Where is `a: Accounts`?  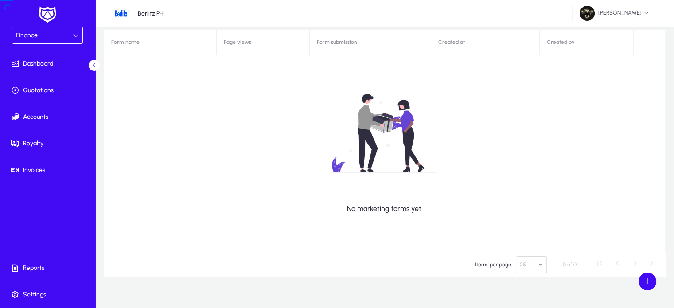 a: Accounts is located at coordinates (49, 117).